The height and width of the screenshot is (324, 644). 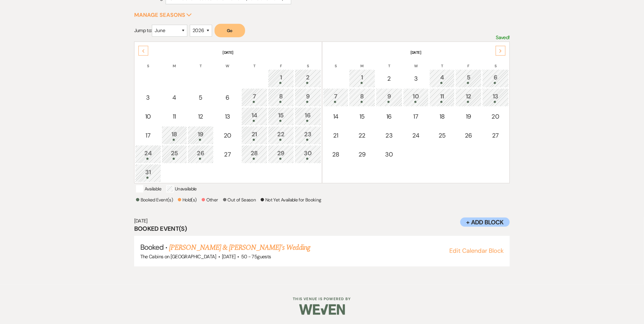 I want to click on span: Booked, so click(x=152, y=247).